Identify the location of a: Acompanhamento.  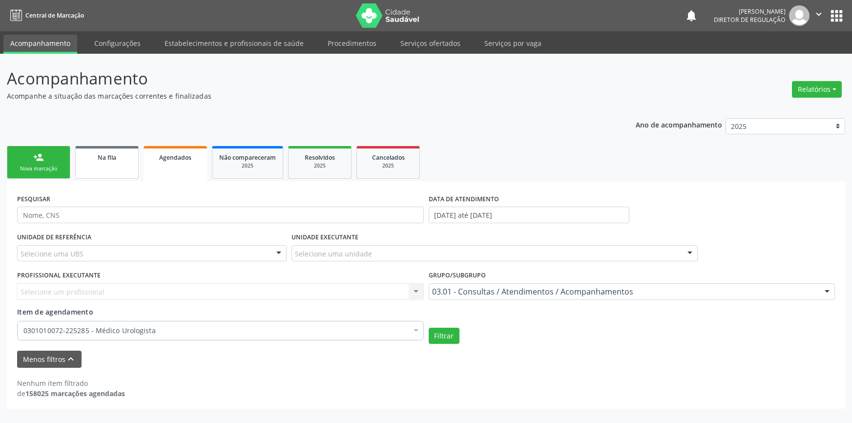
(40, 44).